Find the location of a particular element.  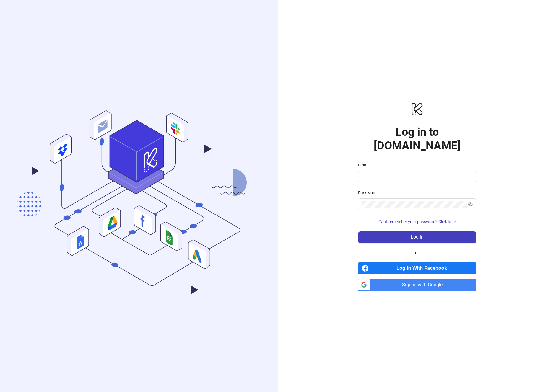

span: Sign in with Google is located at coordinates (424, 285).